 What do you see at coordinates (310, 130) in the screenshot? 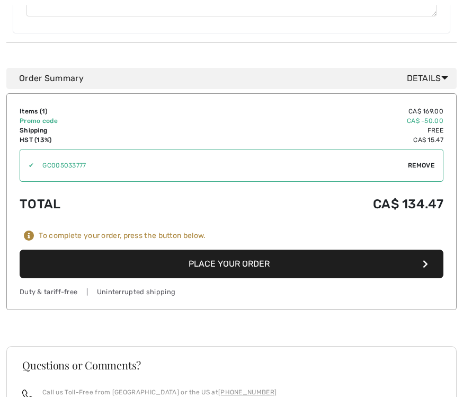
I see `td: Free` at bounding box center [310, 130].